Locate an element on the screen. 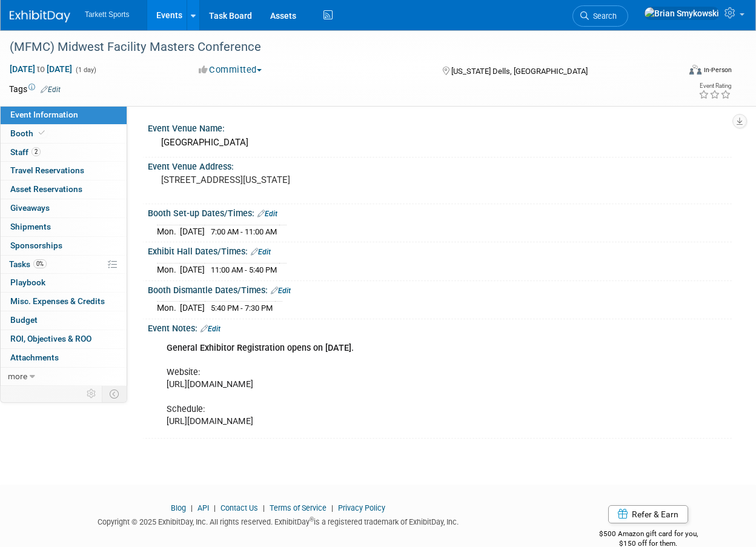  div: Exhibit Hall Dates/Times: is located at coordinates (440, 250).